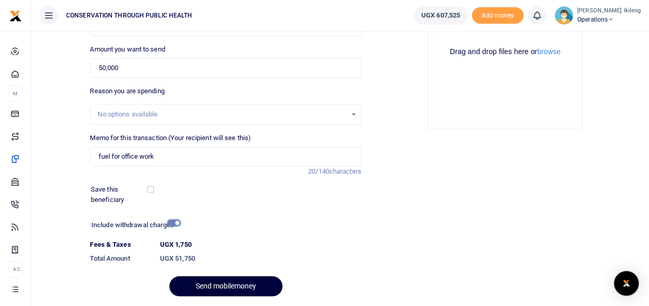 The width and height of the screenshot is (649, 306). What do you see at coordinates (318, 171) in the screenshot?
I see `span: 20/140` at bounding box center [318, 171].